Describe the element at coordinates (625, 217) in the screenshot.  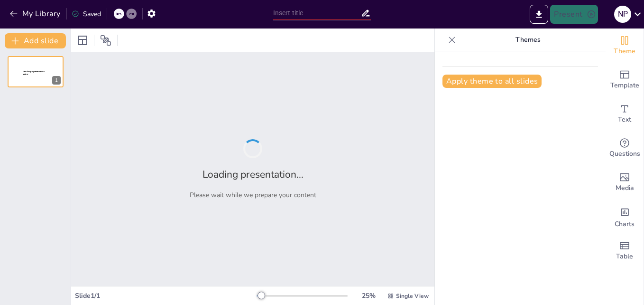
I see `div: Add charts and graphs` at that location.